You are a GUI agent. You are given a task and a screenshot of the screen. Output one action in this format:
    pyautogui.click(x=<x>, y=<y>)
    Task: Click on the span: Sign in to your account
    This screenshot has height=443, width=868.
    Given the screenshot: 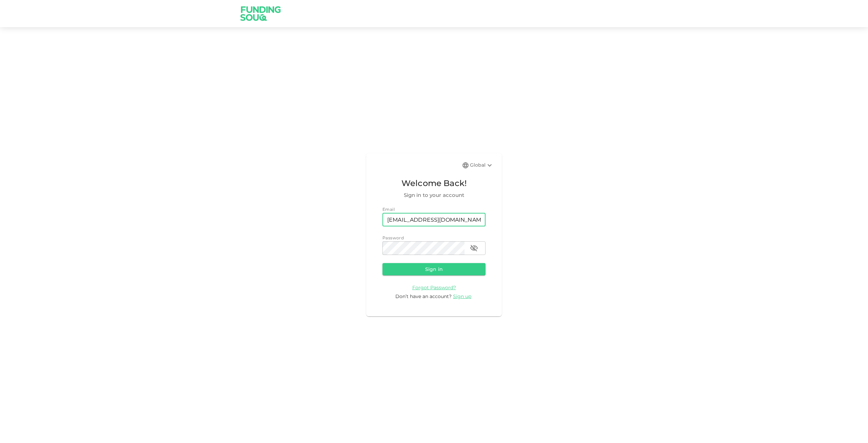 What is the action you would take?
    pyautogui.click(x=434, y=195)
    